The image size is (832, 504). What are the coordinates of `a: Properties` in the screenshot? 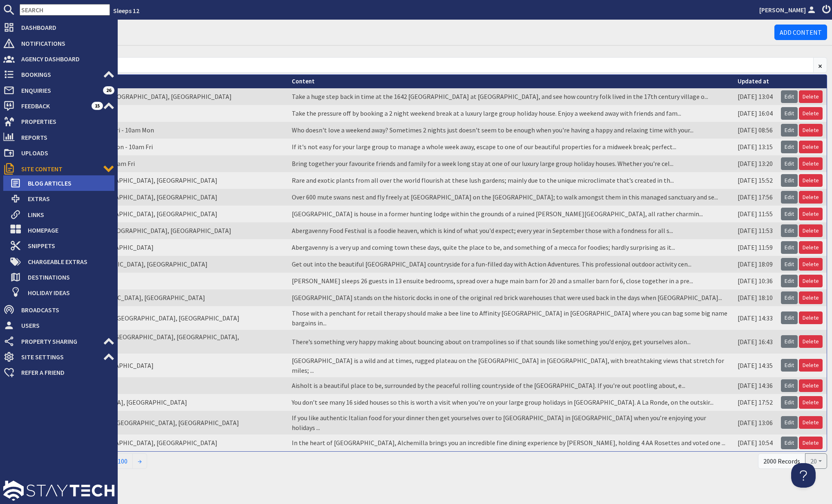 It's located at (59, 121).